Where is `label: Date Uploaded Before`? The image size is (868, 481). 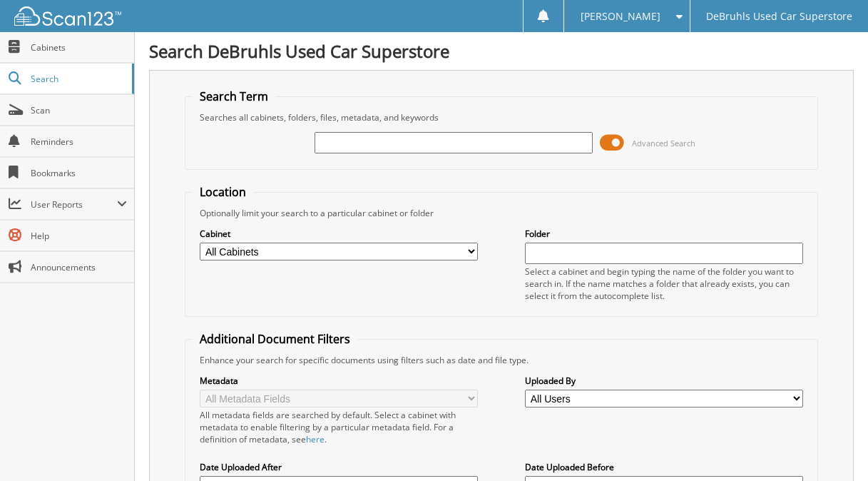
label: Date Uploaded Before is located at coordinates (663, 467).